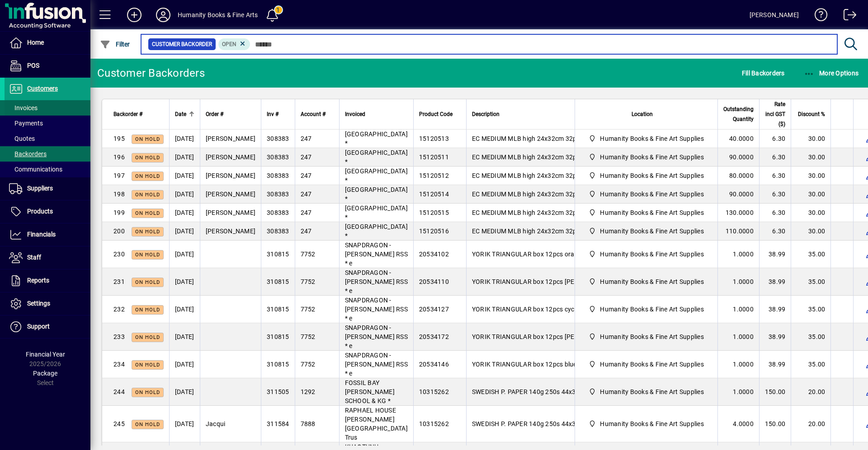  Describe the element at coordinates (138, 114) in the screenshot. I see `div: Backorder #` at that location.